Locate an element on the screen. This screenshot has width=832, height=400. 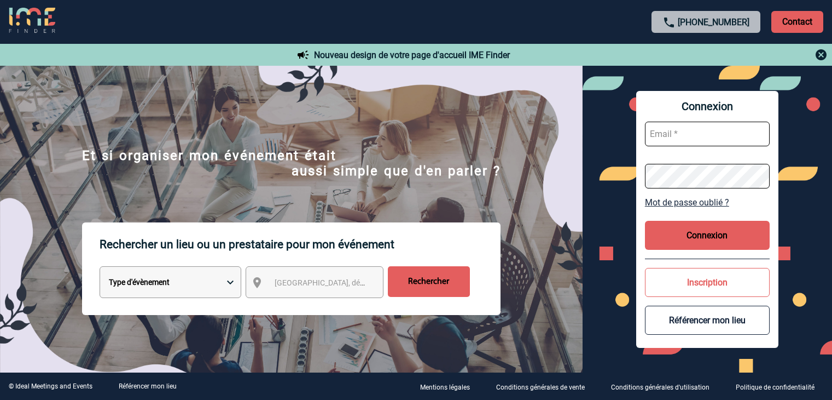
input: Email * is located at coordinates (708, 134).